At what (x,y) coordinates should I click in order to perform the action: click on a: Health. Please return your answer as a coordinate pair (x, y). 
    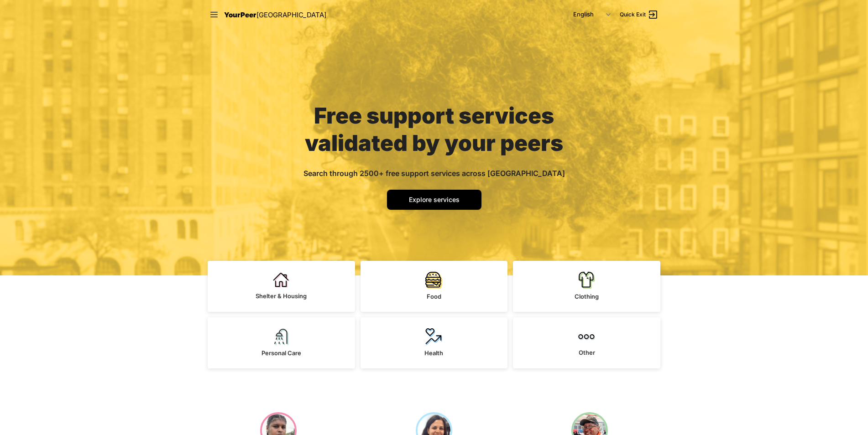
    Looking at the image, I should click on (434, 343).